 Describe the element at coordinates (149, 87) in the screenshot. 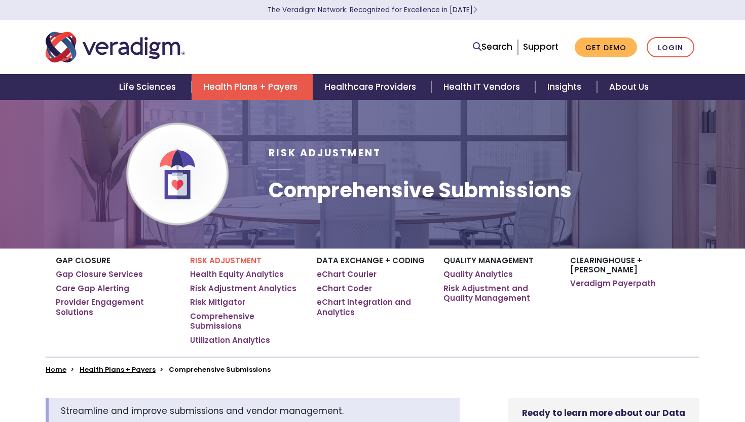

I see `a: Life Sciences` at that location.